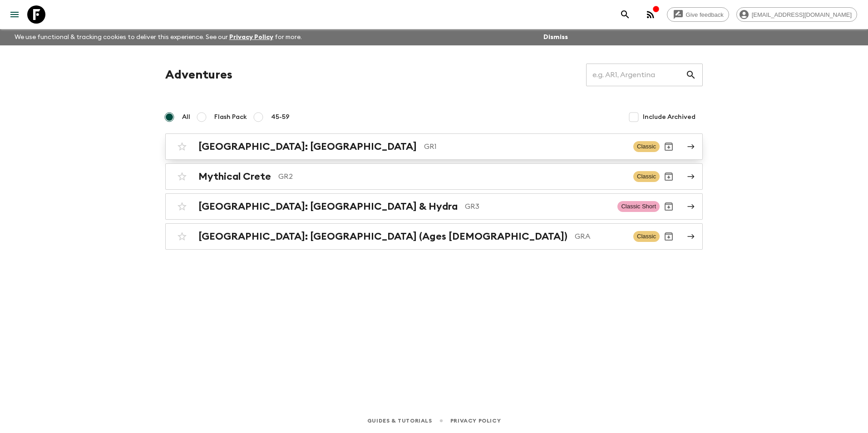 The image size is (868, 433). Describe the element at coordinates (636, 75) in the screenshot. I see `input: e.g. AR1, Argentina` at that location.